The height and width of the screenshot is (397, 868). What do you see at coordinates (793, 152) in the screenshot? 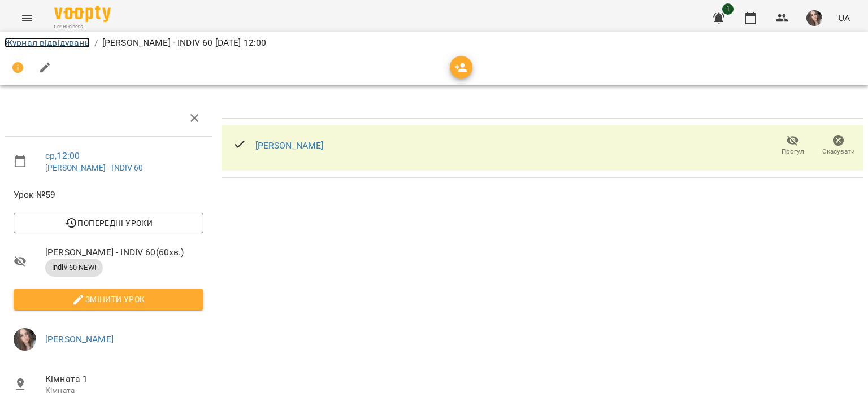
I see `span: Прогул` at bounding box center [793, 152].